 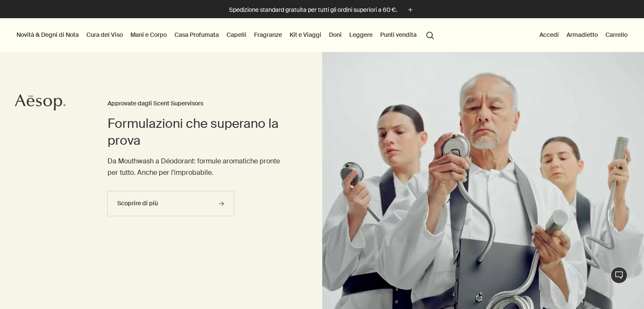 What do you see at coordinates (104, 35) in the screenshot?
I see `a: Cura del Viso` at bounding box center [104, 35].